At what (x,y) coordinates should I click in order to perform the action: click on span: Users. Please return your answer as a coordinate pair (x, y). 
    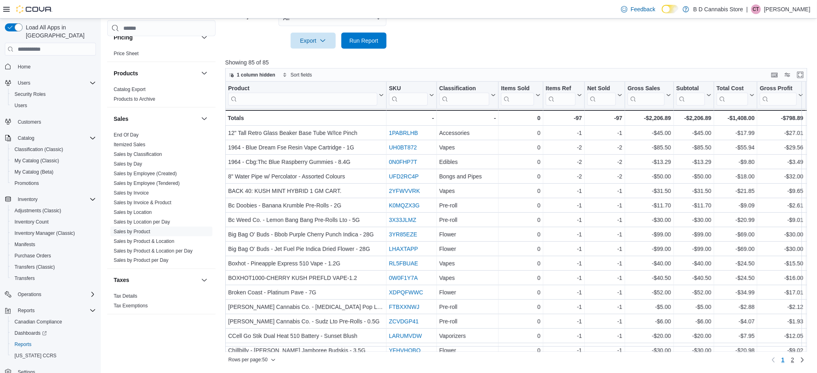
    Looking at the image, I should click on (54, 106).